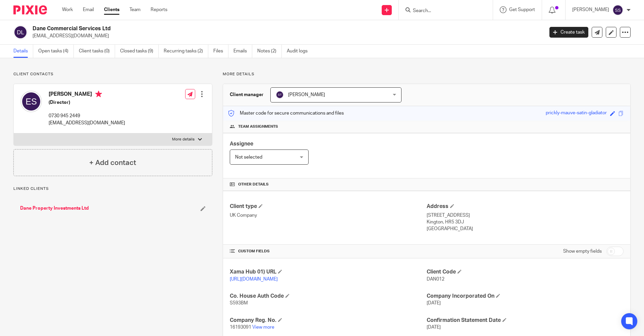 This screenshot has height=336, width=644. I want to click on img: Pixie, so click(30, 10).